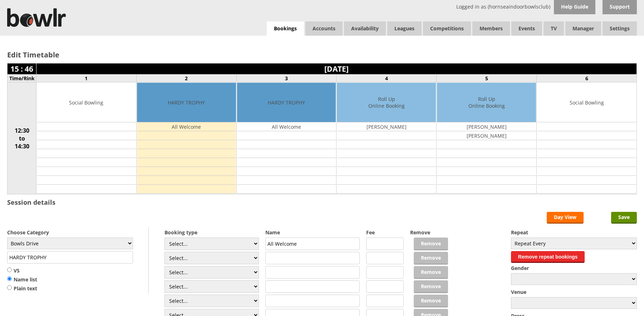  Describe the element at coordinates (286, 79) in the screenshot. I see `td: 3` at that location.